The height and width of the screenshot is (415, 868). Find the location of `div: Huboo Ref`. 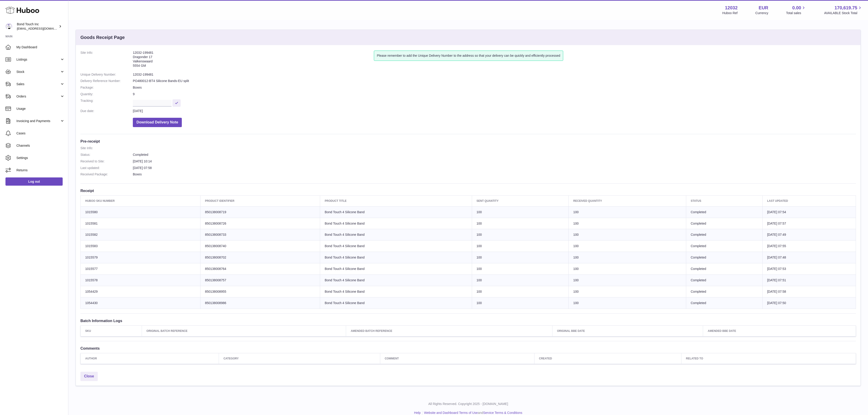

div: Huboo Ref is located at coordinates (730, 13).